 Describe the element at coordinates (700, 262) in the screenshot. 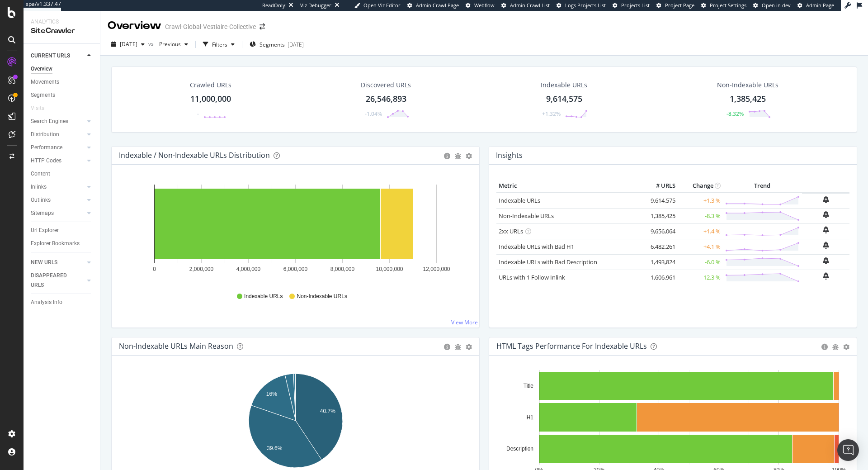

I see `td: -6.0 %` at that location.